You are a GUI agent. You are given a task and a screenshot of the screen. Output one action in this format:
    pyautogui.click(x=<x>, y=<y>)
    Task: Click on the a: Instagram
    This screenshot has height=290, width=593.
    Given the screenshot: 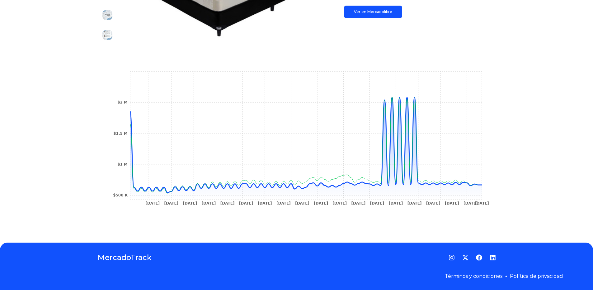 What is the action you would take?
    pyautogui.click(x=452, y=257)
    